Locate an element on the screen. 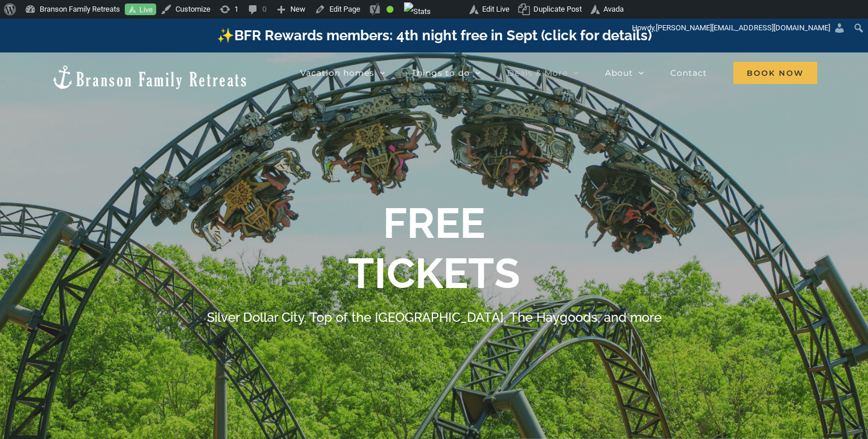 Image resolution: width=868 pixels, height=439 pixels. a: Deals & More is located at coordinates (543, 73).